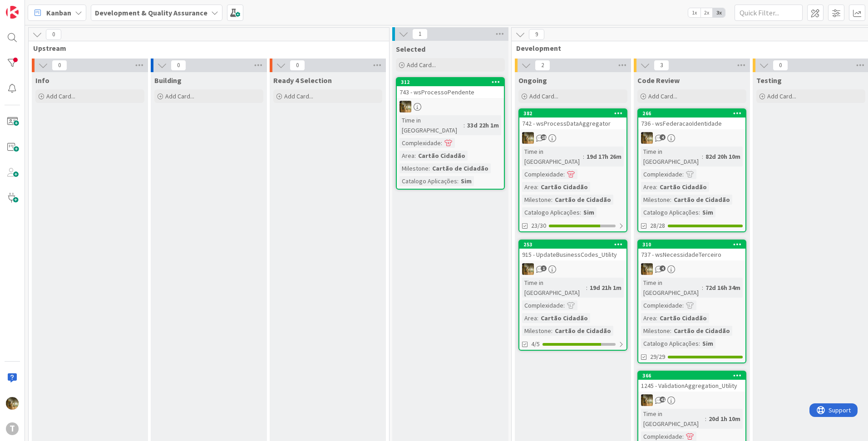 This screenshot has height=441, width=868. What do you see at coordinates (583, 331) in the screenshot?
I see `div: Cartão de Cidadão` at bounding box center [583, 331].